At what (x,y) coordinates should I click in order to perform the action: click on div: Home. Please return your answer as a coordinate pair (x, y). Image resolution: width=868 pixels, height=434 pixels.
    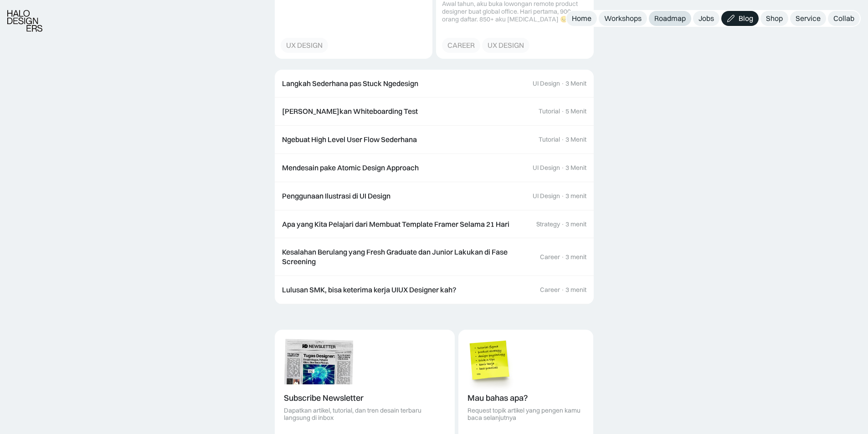
    Looking at the image, I should click on (581, 18).